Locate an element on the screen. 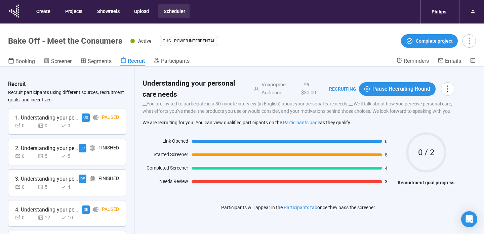  a: Participants page is located at coordinates (301, 123).